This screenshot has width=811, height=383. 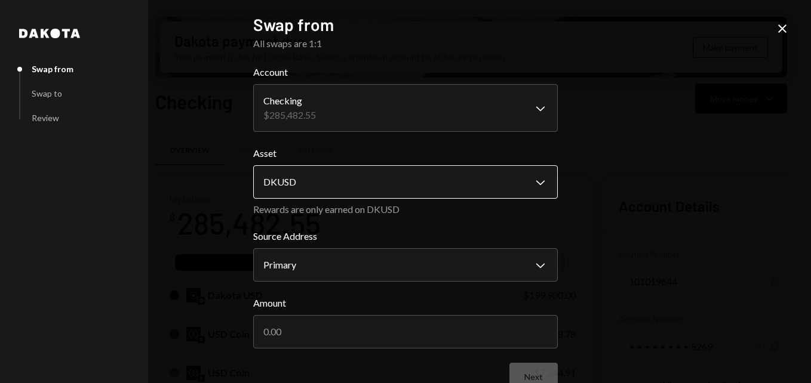 I want to click on div: Swap from, so click(x=53, y=69).